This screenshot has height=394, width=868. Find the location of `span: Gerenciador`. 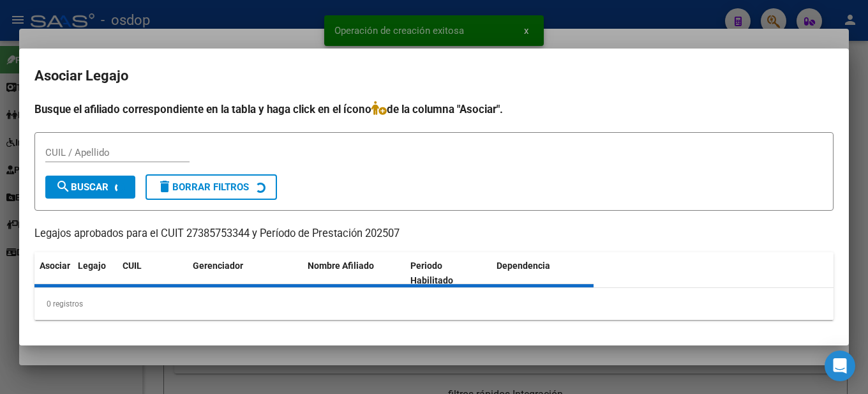

span: Gerenciador is located at coordinates (218, 265).